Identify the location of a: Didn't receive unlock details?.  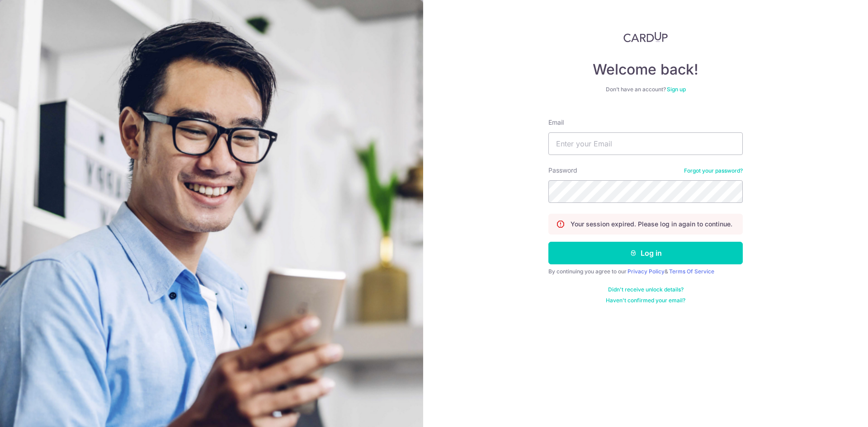
(646, 289).